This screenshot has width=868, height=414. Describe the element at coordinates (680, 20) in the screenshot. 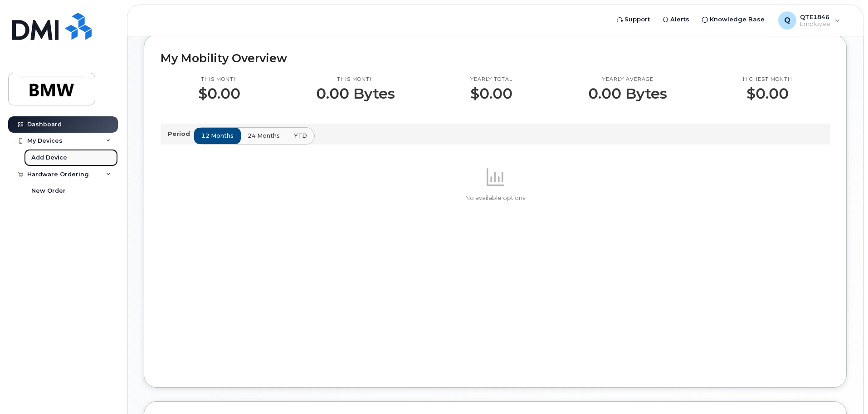

I see `span: Alerts` at that location.